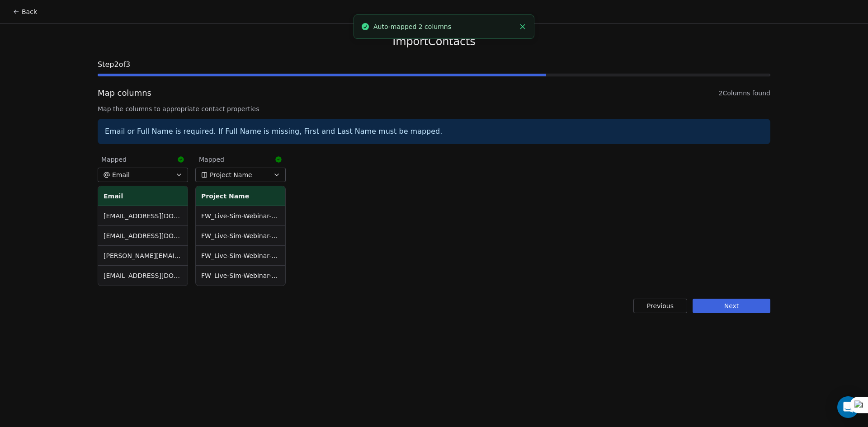  I want to click on span: Step 2 of 3, so click(434, 65).